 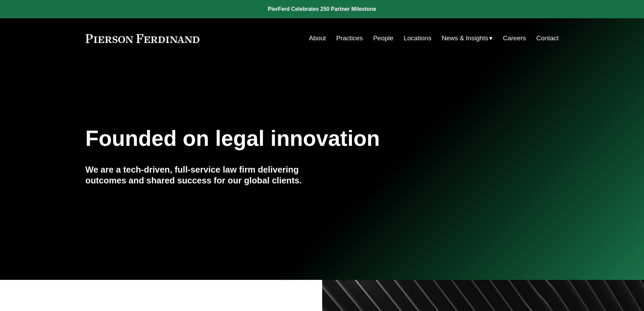 I want to click on a: Practices, so click(x=349, y=38).